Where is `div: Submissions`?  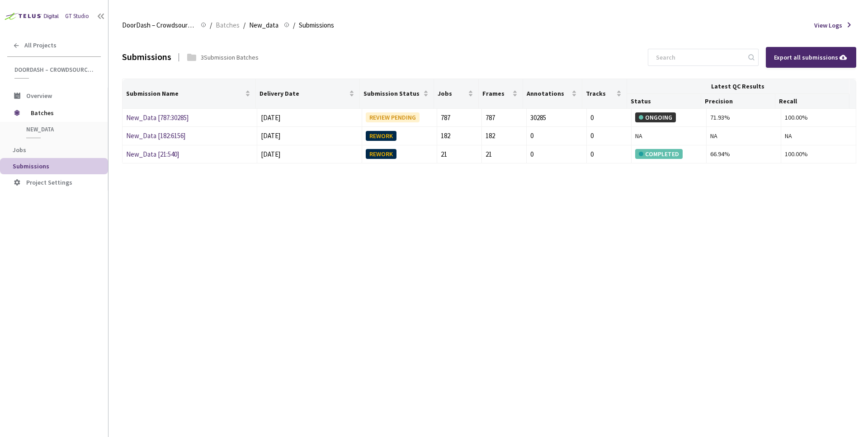 div: Submissions is located at coordinates (147, 57).